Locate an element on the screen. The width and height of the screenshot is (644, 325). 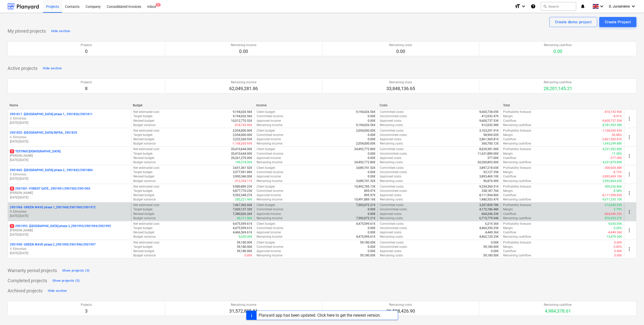
p: 20,410,644.00€ is located at coordinates (242, 149).